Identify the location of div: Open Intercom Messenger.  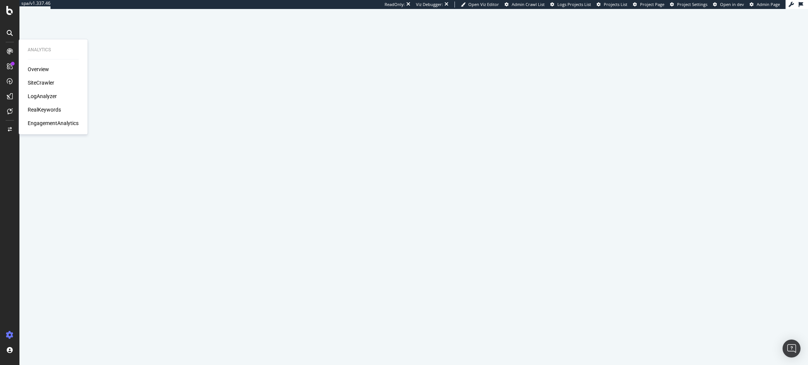
(791, 348).